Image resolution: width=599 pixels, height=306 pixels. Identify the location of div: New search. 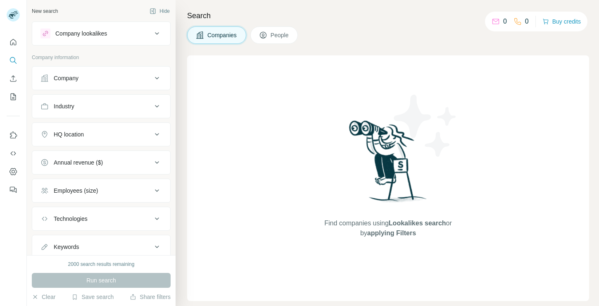
(45, 11).